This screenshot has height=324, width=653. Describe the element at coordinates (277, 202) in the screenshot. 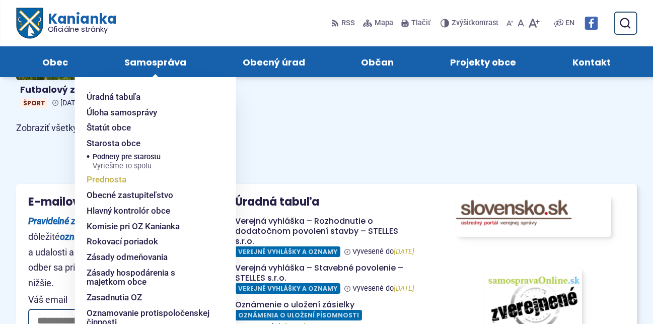

I see `h3: Úradná tabuľa` at that location.